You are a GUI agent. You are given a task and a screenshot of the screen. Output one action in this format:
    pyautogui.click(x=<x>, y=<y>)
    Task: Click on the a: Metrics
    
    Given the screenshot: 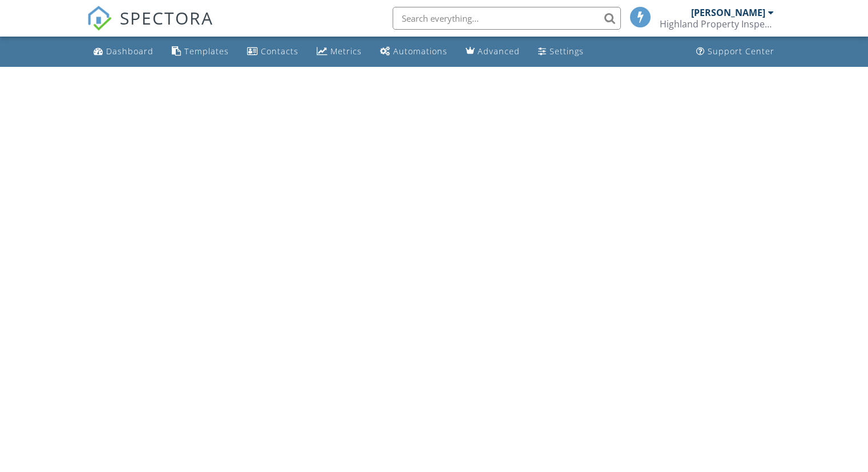 What is the action you would take?
    pyautogui.click(x=339, y=51)
    